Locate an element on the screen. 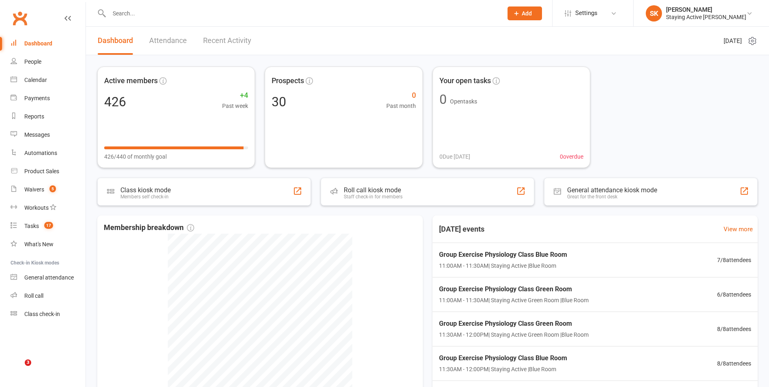 The width and height of the screenshot is (769, 387). span: 11:30AM - 12:00PM | Staying Active Green Room | Blue Room is located at coordinates (514, 334).